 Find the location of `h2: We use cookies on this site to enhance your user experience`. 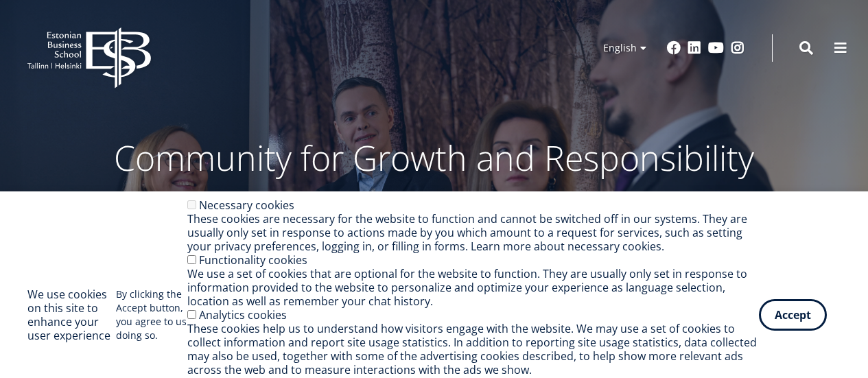

h2: We use cookies on this site to enhance your user experience is located at coordinates (71, 315).